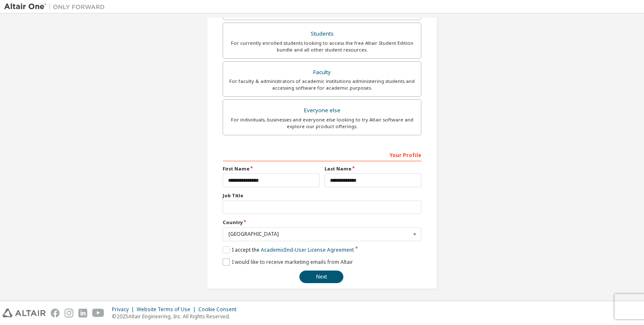 The height and width of the screenshot is (325, 644). I want to click on div: For currently enrolled students looking to access the free Altair Student Edition bundle and all ..., so click(322, 46).